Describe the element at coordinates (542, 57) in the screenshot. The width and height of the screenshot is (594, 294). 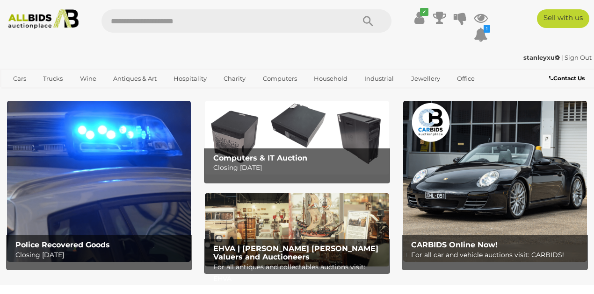
I see `a: stanleyxu` at that location.